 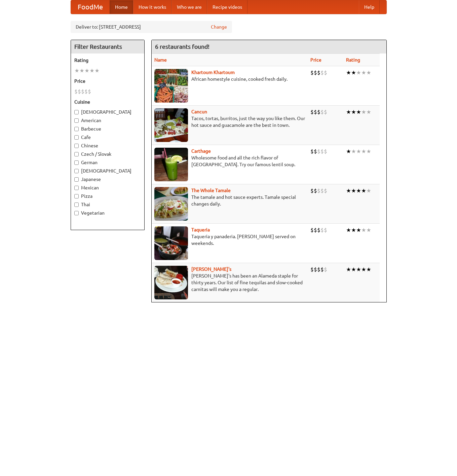 What do you see at coordinates (76, 121) in the screenshot?
I see `input: American` at bounding box center [76, 121].